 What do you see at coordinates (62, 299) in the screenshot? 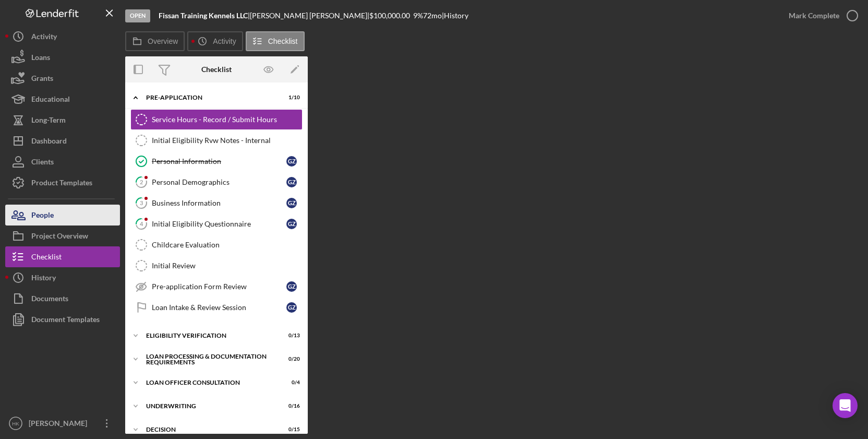
I see `button: Documents` at bounding box center [62, 299].